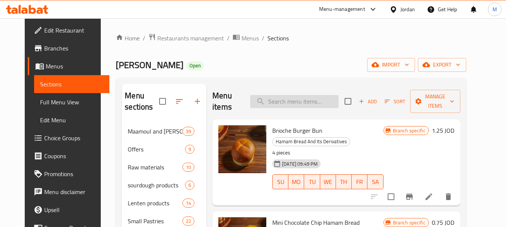 The width and height of the screenshot is (506, 227). What do you see at coordinates (311, 142) in the screenshot?
I see `div: Hamam Bread And Its Derivatives` at bounding box center [311, 142].